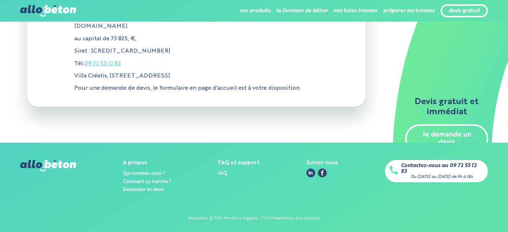  Describe the element at coordinates (356, 11) in the screenshot. I see `li: nos tutos travaux` at that location.